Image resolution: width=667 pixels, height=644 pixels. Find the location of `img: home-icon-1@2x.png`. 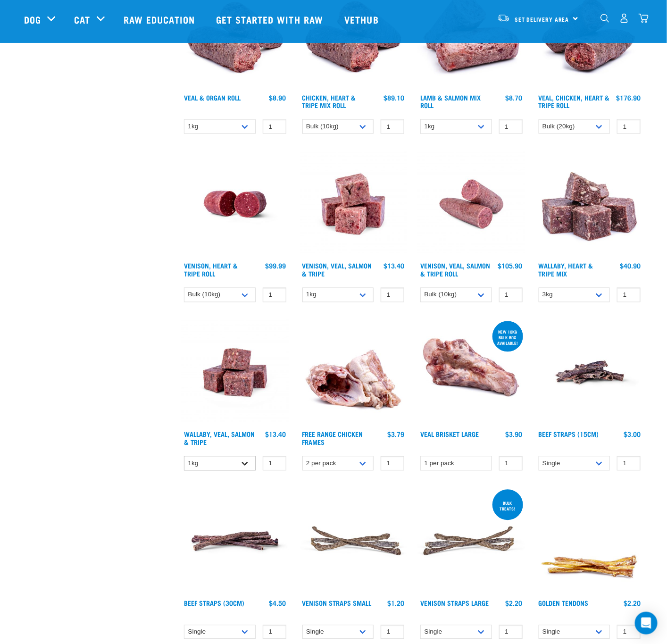

img: home-icon-1@2x.png is located at coordinates (604, 18).